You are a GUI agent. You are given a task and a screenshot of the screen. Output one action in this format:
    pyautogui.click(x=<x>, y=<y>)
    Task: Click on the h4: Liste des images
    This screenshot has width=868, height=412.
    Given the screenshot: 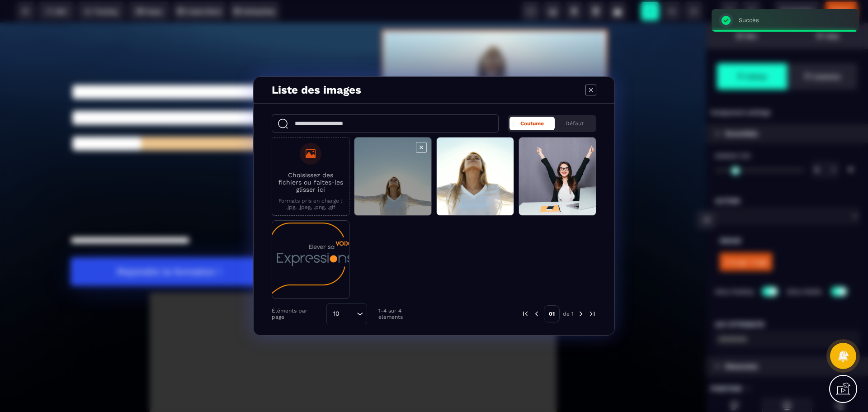 What is the action you would take?
    pyautogui.click(x=316, y=90)
    